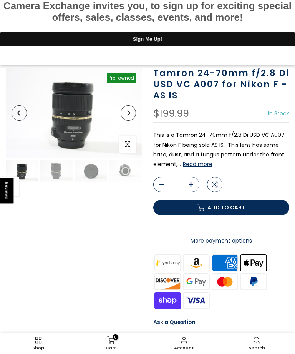 The height and width of the screenshot is (354, 295). What do you see at coordinates (196, 281) in the screenshot?
I see `img: google pay` at bounding box center [196, 281].